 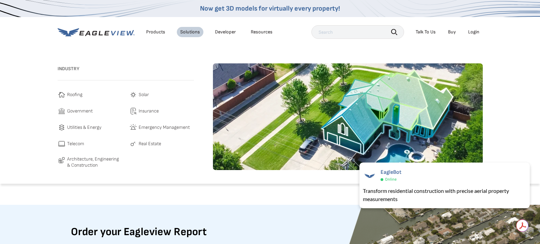 What do you see at coordinates (90, 95) in the screenshot?
I see `a: Roofing` at bounding box center [90, 95].